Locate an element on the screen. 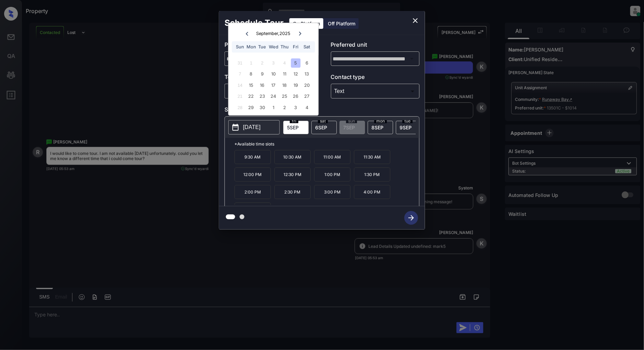  div: Choose Wednesday, September 24th, 2025 is located at coordinates (273, 96).